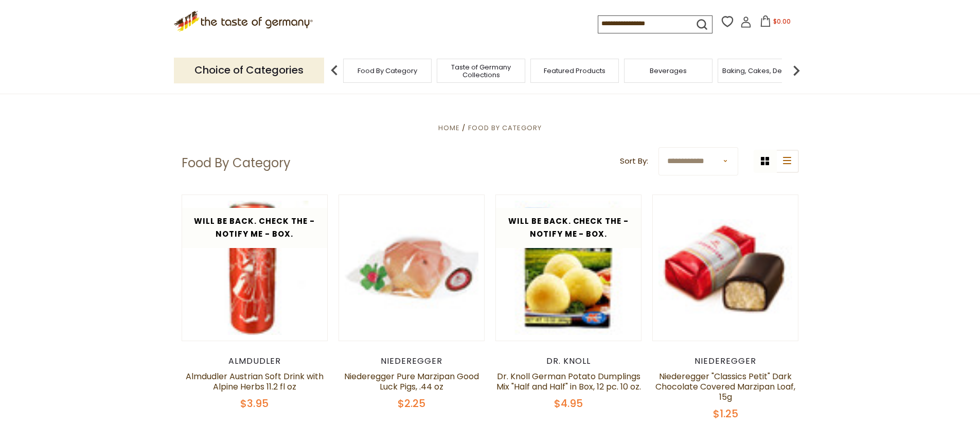 The width and height of the screenshot is (980, 442). Describe the element at coordinates (782, 21) in the screenshot. I see `span: $0.00` at that location.